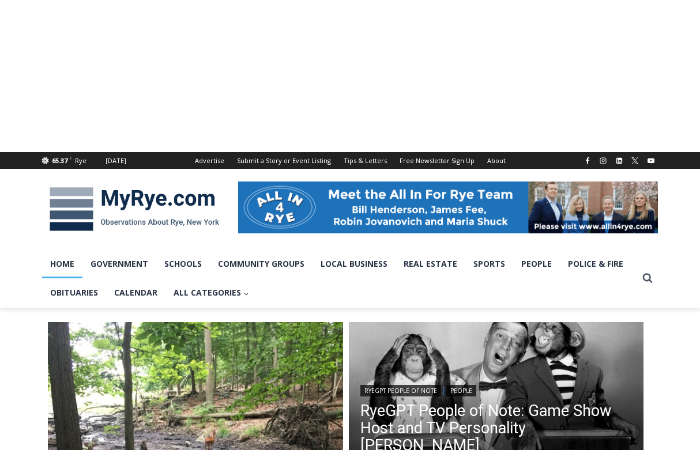 This screenshot has width=700, height=450. Describe the element at coordinates (211, 293) in the screenshot. I see `span: All Categories` at that location.